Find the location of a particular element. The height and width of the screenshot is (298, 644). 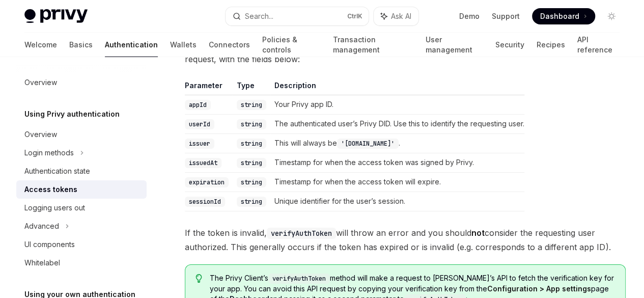

td: This will always be . is located at coordinates (397, 143).